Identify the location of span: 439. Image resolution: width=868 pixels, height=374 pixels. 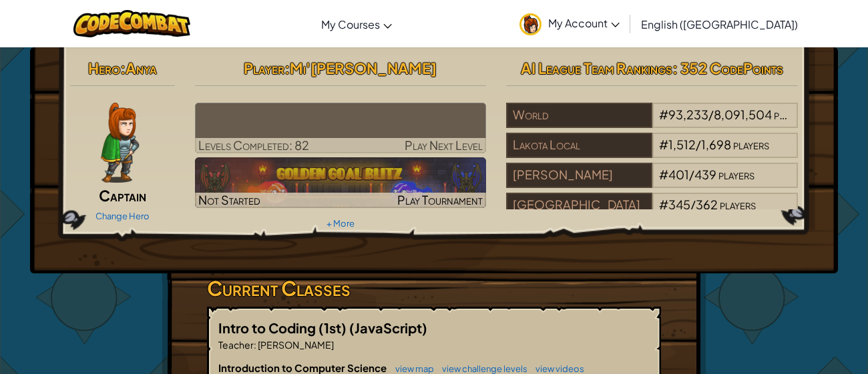
(705, 174).